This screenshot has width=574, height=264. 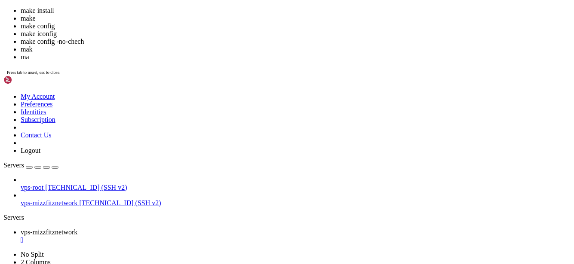 What do you see at coordinates (295, 42) in the screenshot?
I see `li: make config -no-chech` at bounding box center [295, 42].